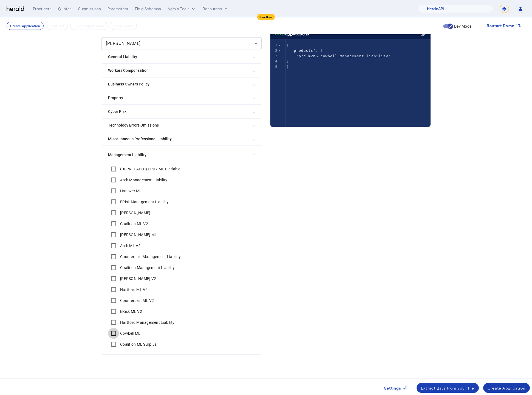 The height and width of the screenshot is (395, 532). Describe the element at coordinates (500, 26) in the screenshot. I see `span: Restart Demo` at that location.